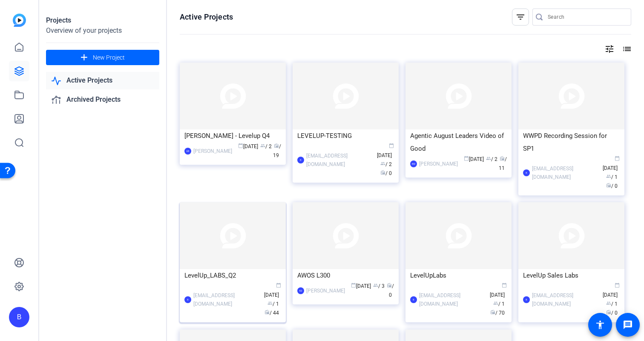 The width and height of the screenshot is (644, 341). What do you see at coordinates (345, 136) in the screenshot?
I see `div: LEVELUP-TESTING` at bounding box center [345, 136].